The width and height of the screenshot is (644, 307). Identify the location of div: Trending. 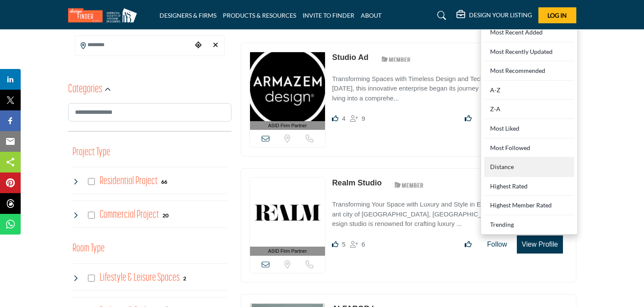
(529, 223).